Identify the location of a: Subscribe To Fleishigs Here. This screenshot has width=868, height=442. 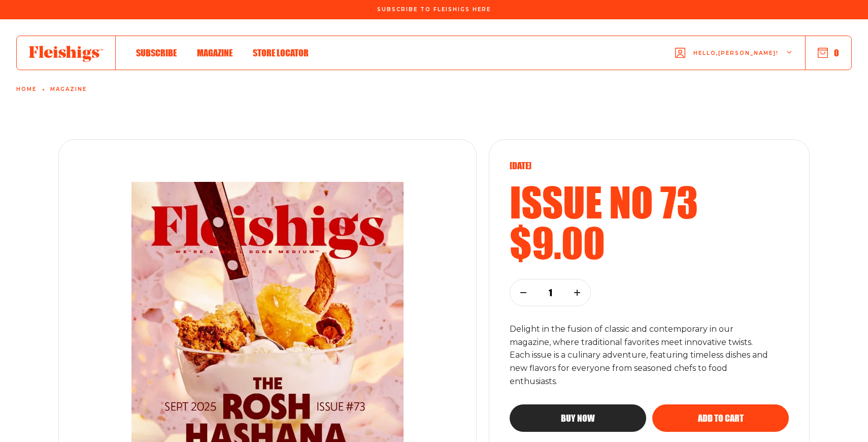
(434, 9).